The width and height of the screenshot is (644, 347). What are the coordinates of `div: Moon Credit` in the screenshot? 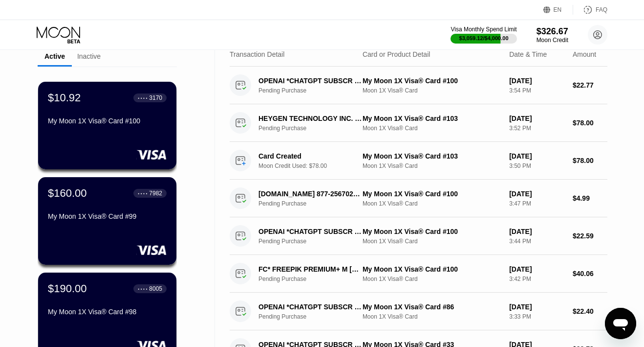 It's located at (552, 40).